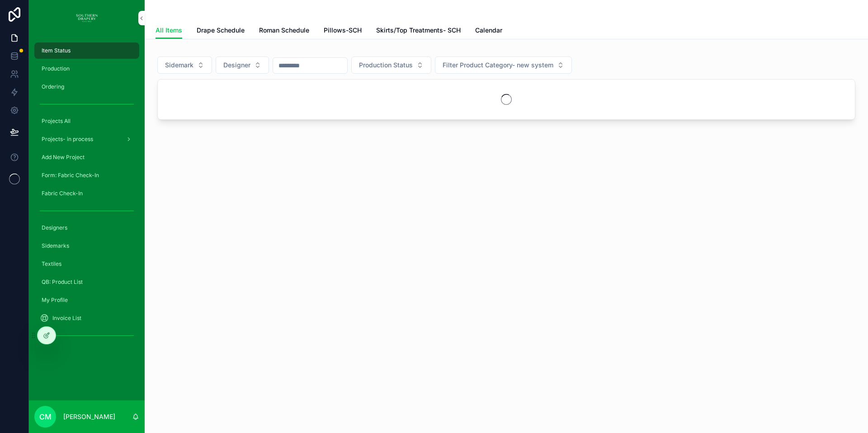  I want to click on a: Add New Project, so click(87, 157).